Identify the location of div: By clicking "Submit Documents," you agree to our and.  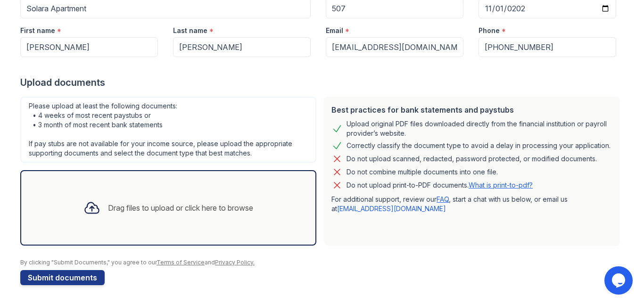
(322, 263).